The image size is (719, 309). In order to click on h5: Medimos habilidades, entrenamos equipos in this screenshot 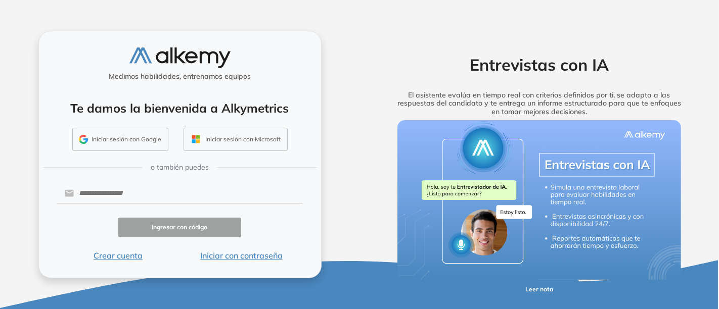, I will do `click(180, 76)`.